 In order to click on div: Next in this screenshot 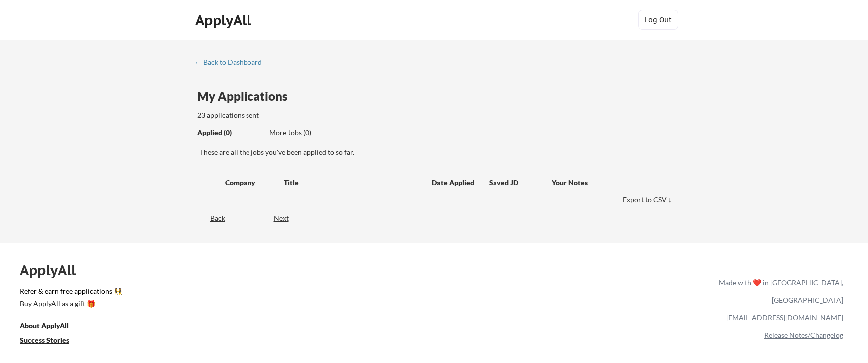, I will do `click(287, 218)`.